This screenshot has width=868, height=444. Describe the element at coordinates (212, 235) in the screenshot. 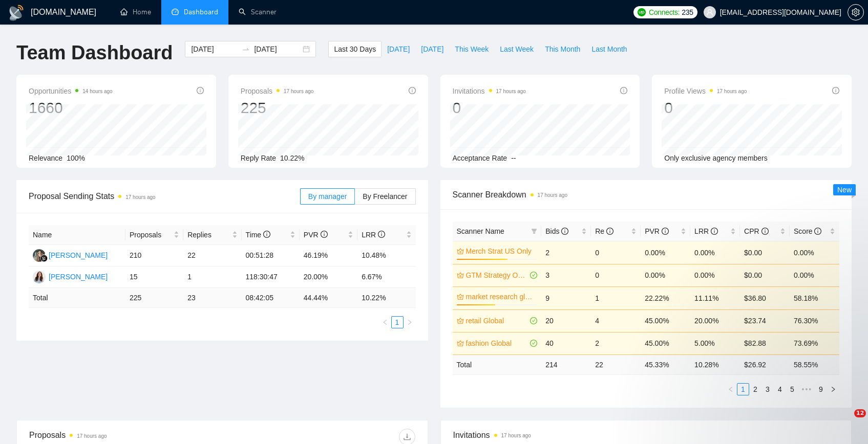

I see `th: Replies` at that location.